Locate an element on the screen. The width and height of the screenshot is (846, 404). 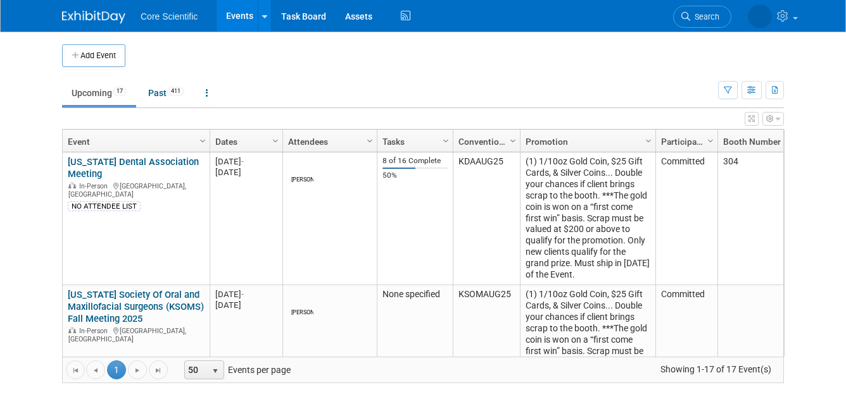
div: NO ATTENDEE LIST is located at coordinates (104, 206).